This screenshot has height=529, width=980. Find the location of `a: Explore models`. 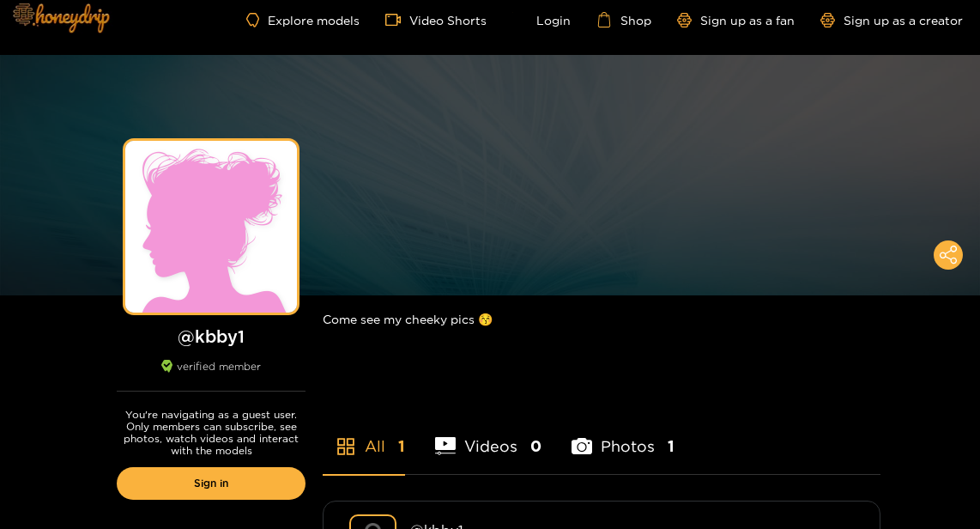

a: Explore models is located at coordinates (303, 20).